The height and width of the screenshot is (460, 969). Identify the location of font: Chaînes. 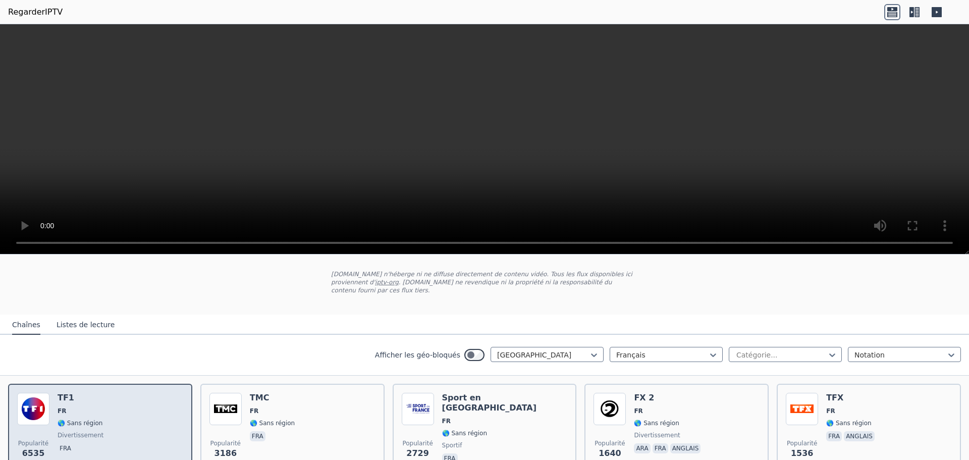
(26, 325).